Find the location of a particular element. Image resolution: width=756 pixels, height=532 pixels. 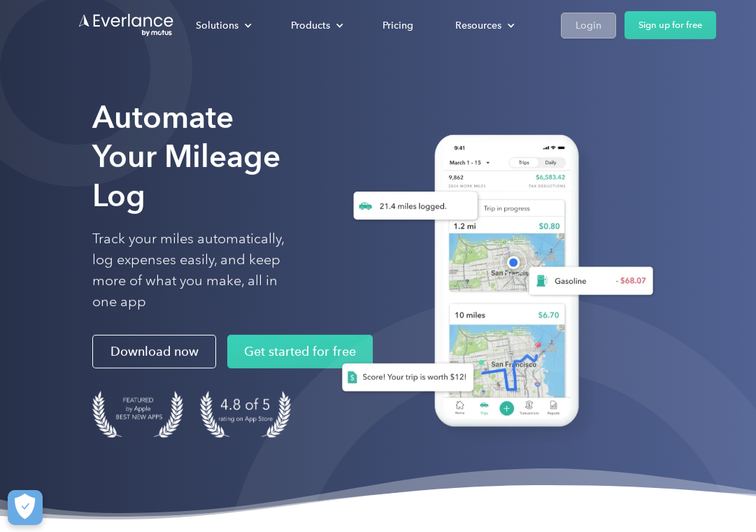

a: Go to homepage is located at coordinates (126, 25).